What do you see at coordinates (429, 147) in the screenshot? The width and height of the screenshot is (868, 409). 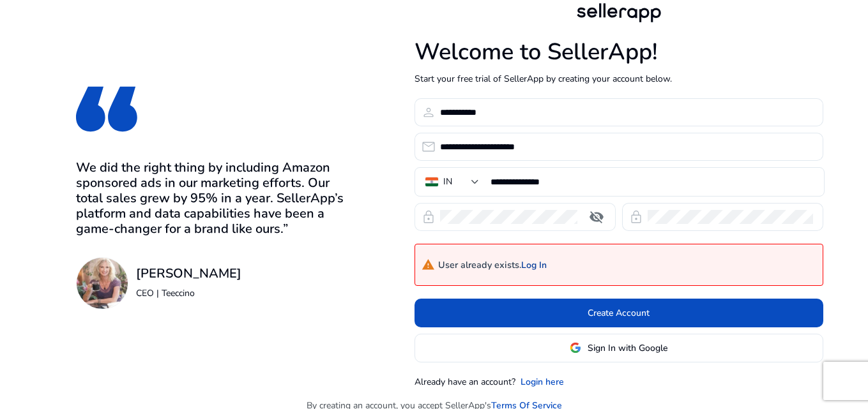 I see `span: email` at bounding box center [429, 147].